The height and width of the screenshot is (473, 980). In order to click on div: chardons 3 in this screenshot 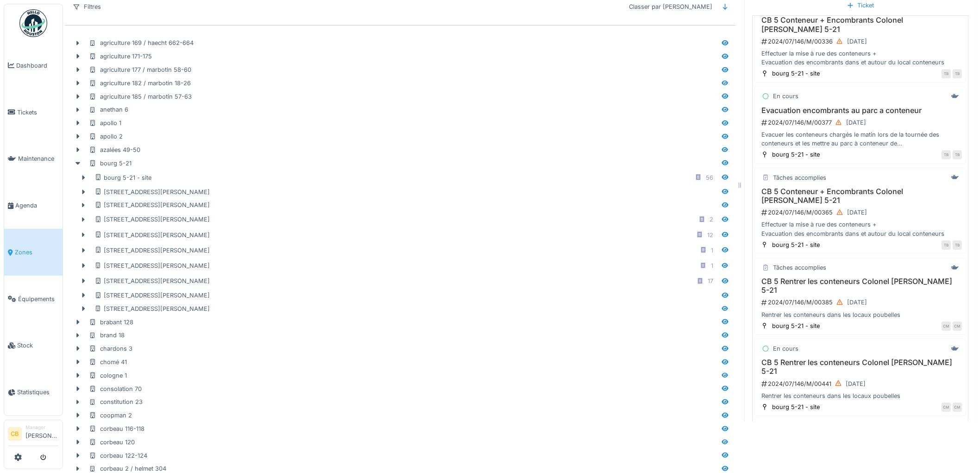, I will do `click(110, 348)`.